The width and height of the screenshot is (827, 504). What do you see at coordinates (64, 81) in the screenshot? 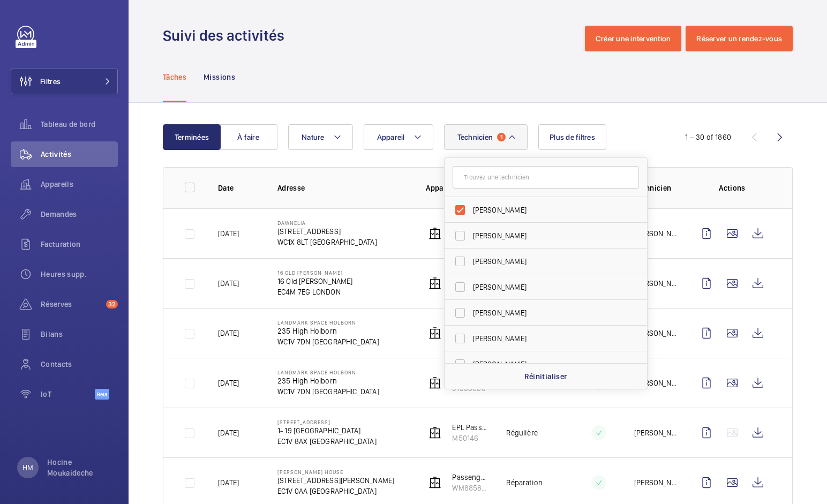
I see `button: Filtres` at bounding box center [64, 81].